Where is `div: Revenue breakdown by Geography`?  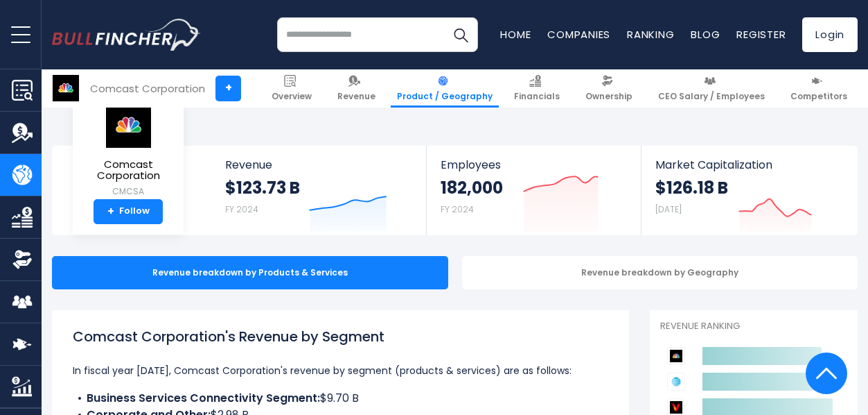 div: Revenue breakdown by Geography is located at coordinates (660, 272).